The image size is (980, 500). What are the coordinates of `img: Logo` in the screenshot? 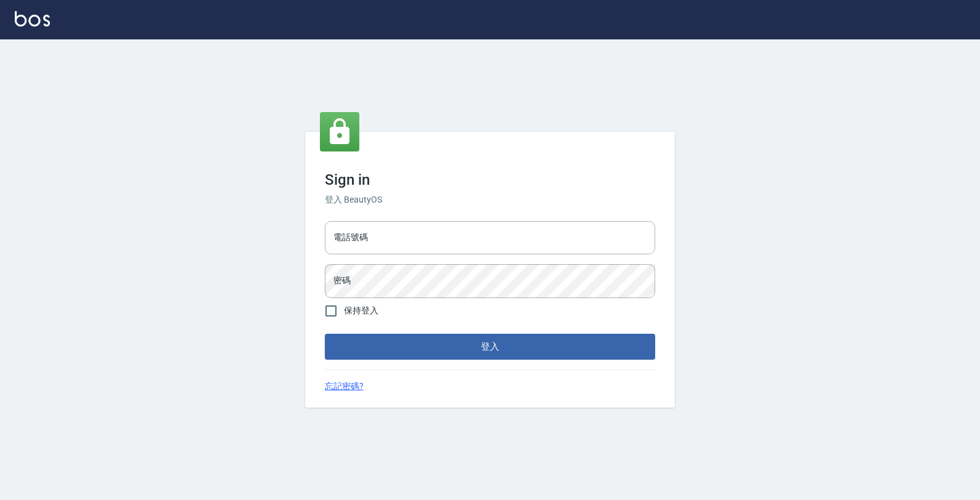 It's located at (32, 18).